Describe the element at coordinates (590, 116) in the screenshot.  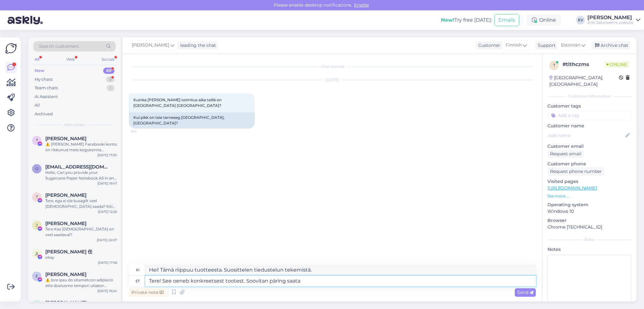
I see `input: Add a tag` at that location.